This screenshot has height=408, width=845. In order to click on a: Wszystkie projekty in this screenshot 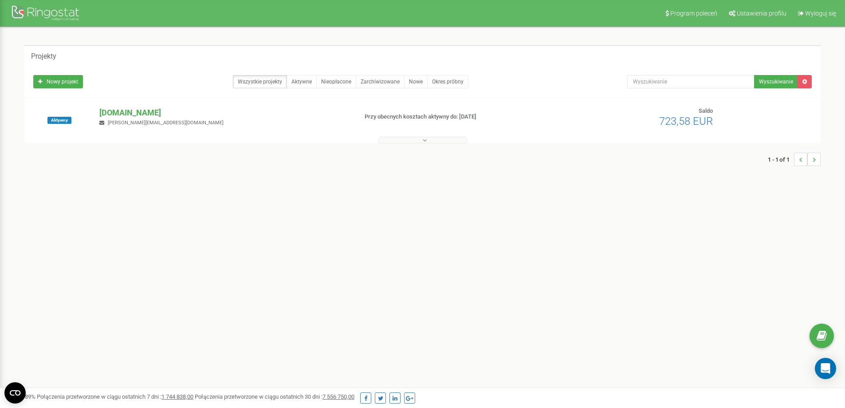, I will do `click(260, 82)`.